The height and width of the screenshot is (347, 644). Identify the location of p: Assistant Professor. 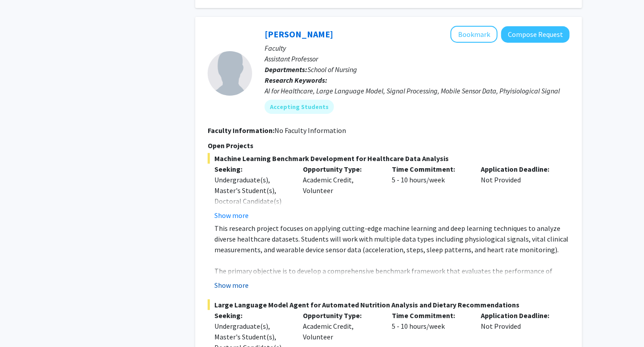
(417, 58).